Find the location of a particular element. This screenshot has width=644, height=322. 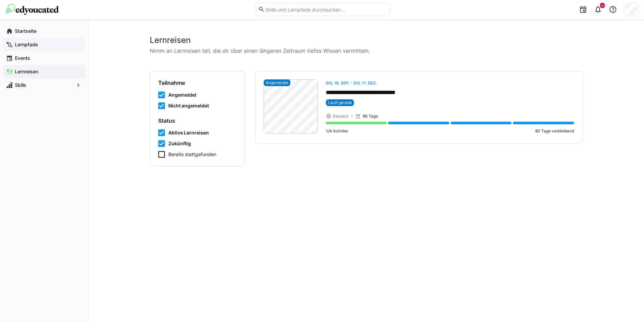

p: Nimm an Lernreisen teil, die dir über einen längeren Zeitraum tiefes Wissen vermitteln. is located at coordinates (366, 51).